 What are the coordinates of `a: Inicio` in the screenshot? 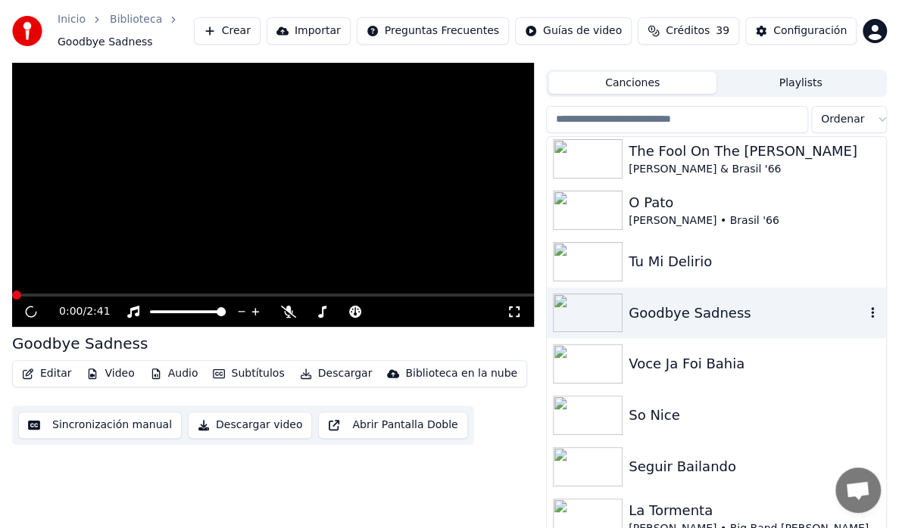 It's located at (71, 20).